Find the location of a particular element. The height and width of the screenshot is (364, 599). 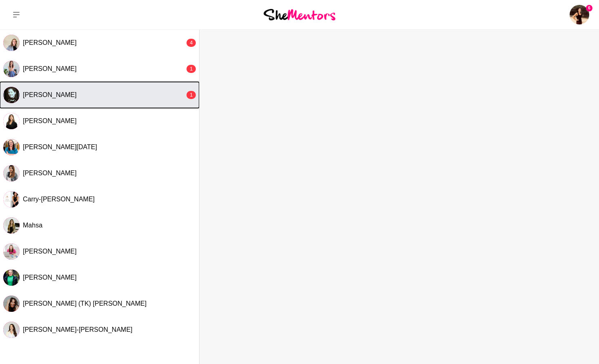

div: Taliah-Kate (TK) Byron is located at coordinates (11, 304).